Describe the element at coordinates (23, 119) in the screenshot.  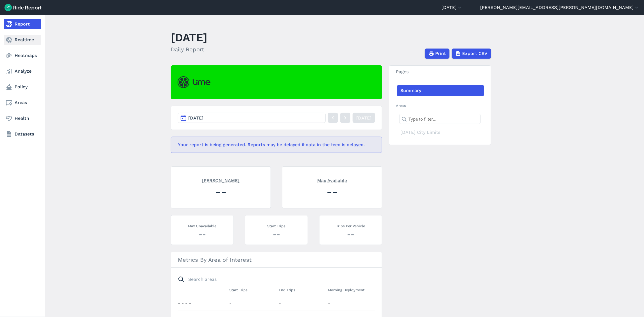
I see `a: Health` at that location.